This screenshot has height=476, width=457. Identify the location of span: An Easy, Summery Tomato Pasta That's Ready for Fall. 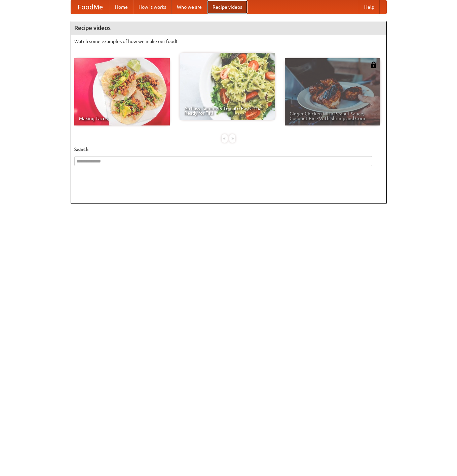
(227, 110).